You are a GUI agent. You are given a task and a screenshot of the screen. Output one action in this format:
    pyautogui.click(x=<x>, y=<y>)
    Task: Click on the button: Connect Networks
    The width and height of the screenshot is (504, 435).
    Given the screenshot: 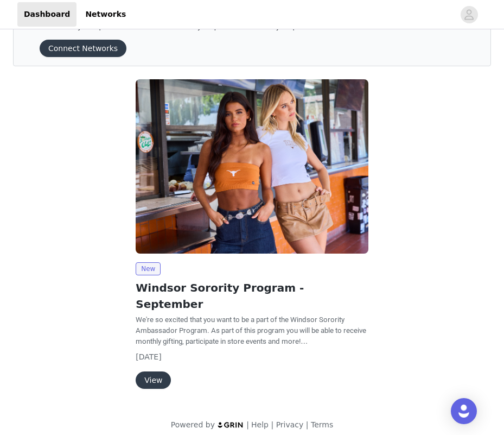 What is the action you would take?
    pyautogui.click(x=83, y=49)
    